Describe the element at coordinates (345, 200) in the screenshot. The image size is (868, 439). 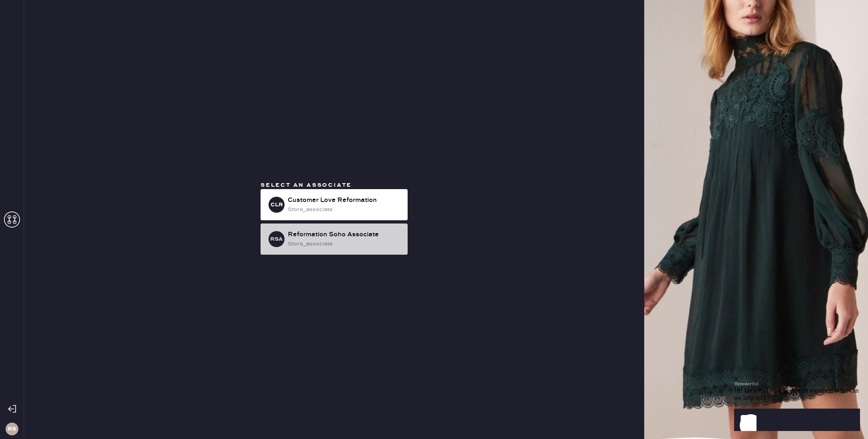
I see `div: Customer Love Reformation` at that location.